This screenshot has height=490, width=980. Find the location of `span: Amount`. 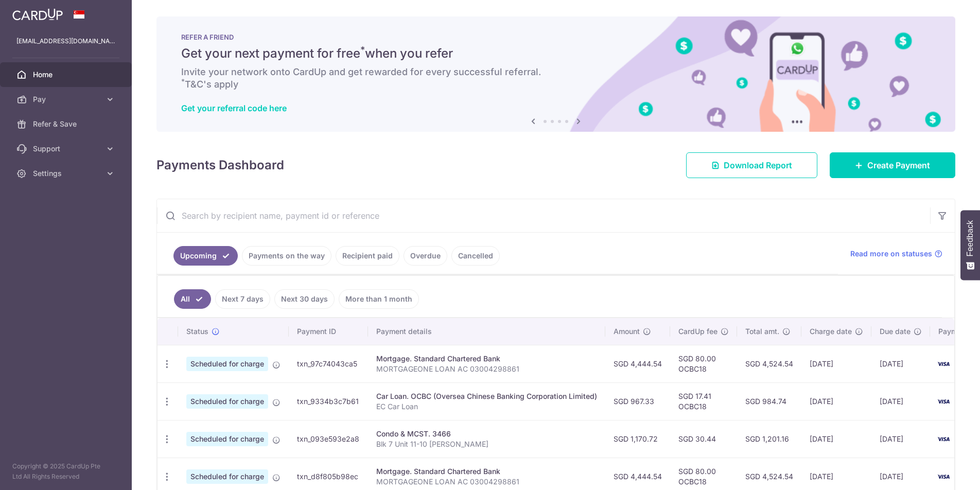

span: Amount is located at coordinates (626, 331).